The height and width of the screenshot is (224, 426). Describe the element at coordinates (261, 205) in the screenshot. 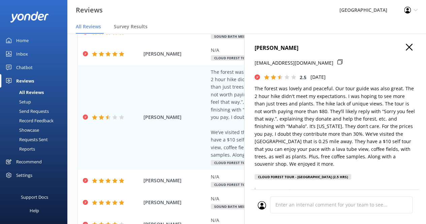

I see `img: user_profile.svg` at that location.